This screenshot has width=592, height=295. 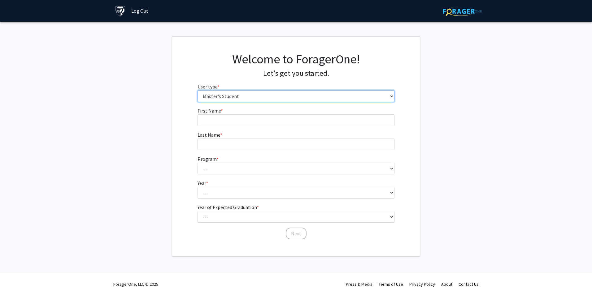 I want to click on a: Contact Us, so click(x=468, y=284).